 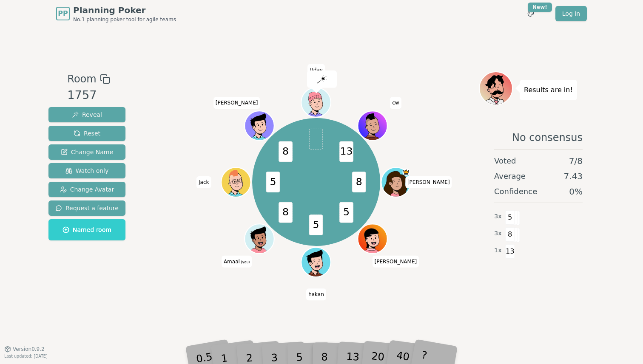 What do you see at coordinates (124, 19) in the screenshot?
I see `span: No.1 planning poker tool for agile teams` at bounding box center [124, 19].